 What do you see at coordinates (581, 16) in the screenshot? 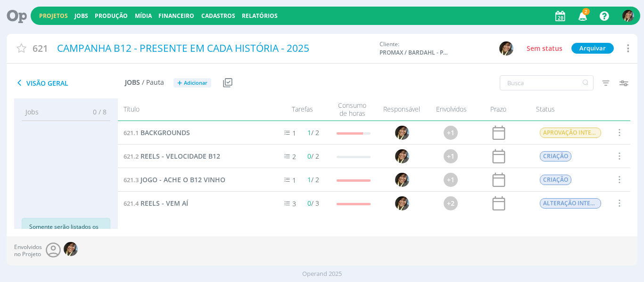
I see `button: 2` at bounding box center [581, 16].